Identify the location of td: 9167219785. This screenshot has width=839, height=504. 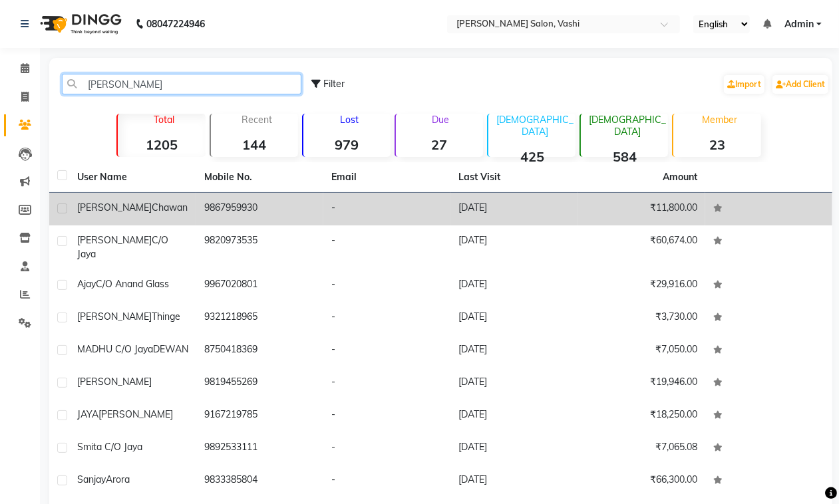
(259, 416).